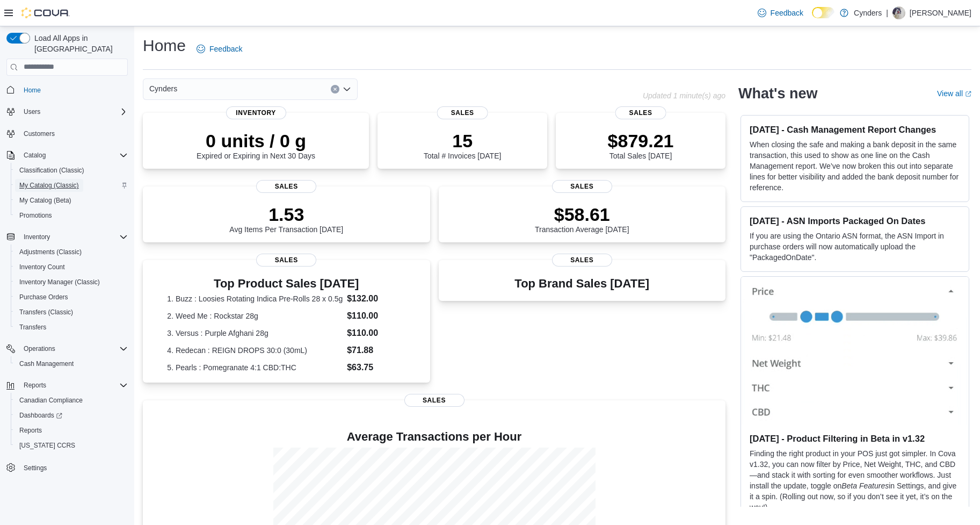  What do you see at coordinates (855, 166) in the screenshot?
I see `p: When closing the safe and making a bank deposit in the same transaction, this used to show as one...` at bounding box center [855, 166].